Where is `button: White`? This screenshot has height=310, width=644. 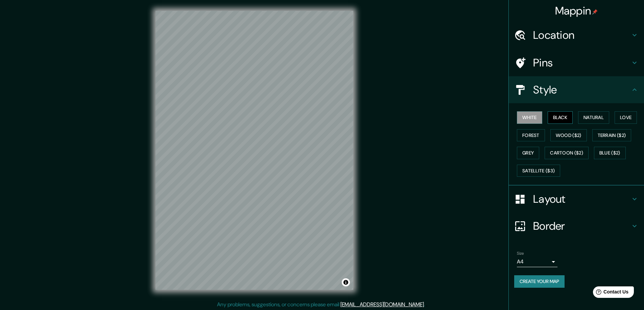 button: White is located at coordinates (530, 118).